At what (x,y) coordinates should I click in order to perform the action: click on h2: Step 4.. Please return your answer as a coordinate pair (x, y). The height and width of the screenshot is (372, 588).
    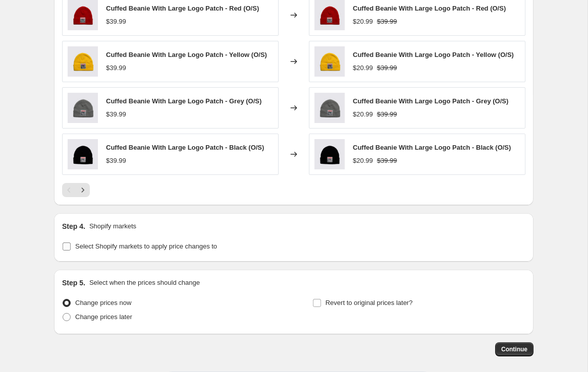
    Looking at the image, I should click on (74, 226).